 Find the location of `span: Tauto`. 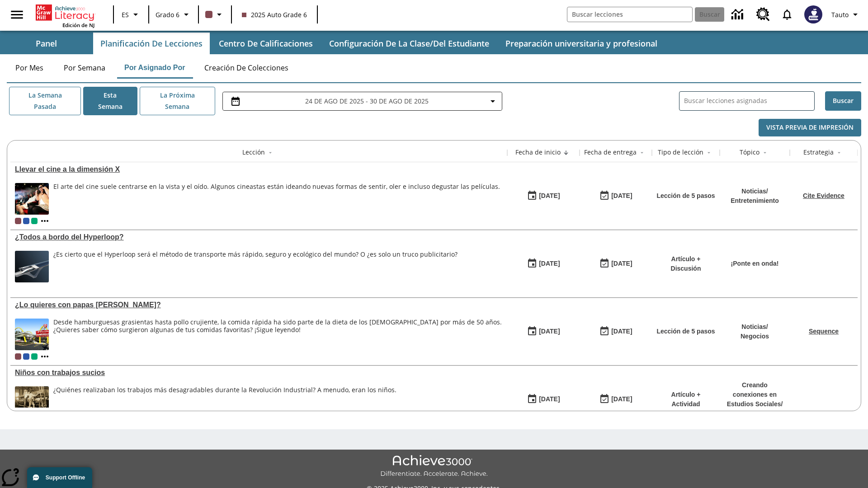

span: Tauto is located at coordinates (840, 14).